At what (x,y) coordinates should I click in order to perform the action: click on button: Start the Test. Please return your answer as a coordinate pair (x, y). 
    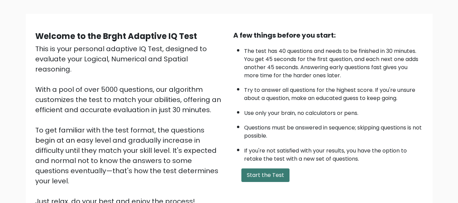
    Looking at the image, I should click on (265, 175).